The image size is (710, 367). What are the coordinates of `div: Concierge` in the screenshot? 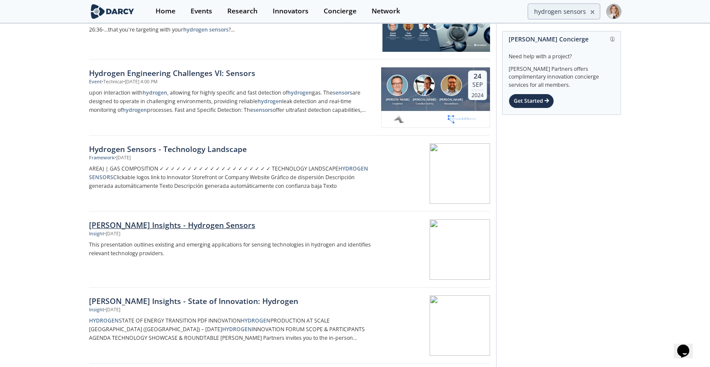 It's located at (340, 11).